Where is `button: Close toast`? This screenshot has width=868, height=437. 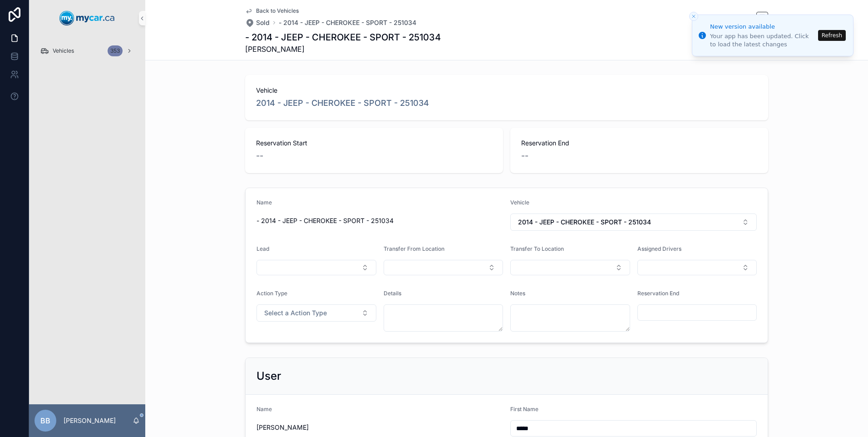 button: Close toast is located at coordinates (693, 16).